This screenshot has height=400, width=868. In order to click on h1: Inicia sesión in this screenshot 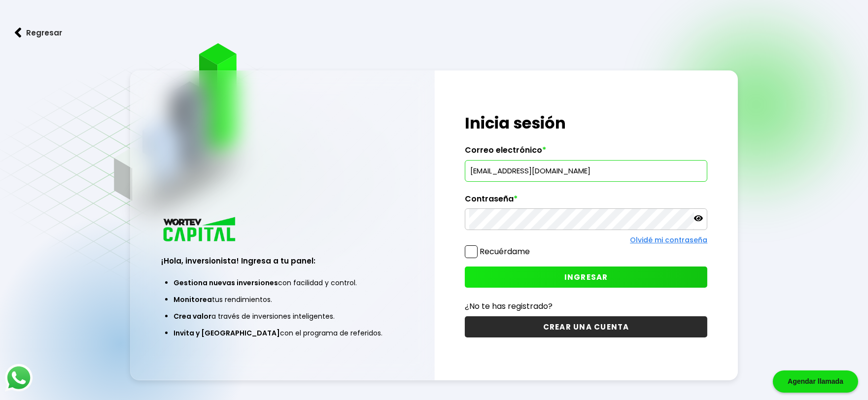, I will do `click(586, 123)`.